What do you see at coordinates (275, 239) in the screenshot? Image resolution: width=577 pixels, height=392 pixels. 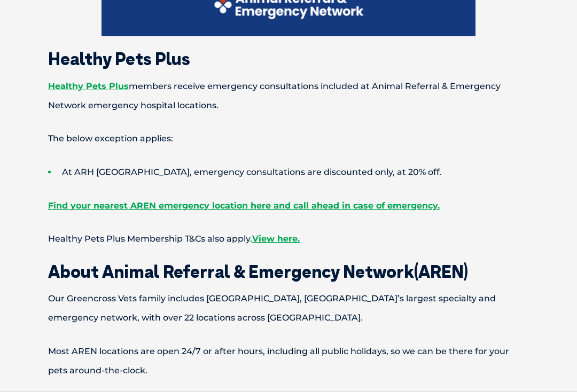 I see `a: View here.` at bounding box center [275, 239].